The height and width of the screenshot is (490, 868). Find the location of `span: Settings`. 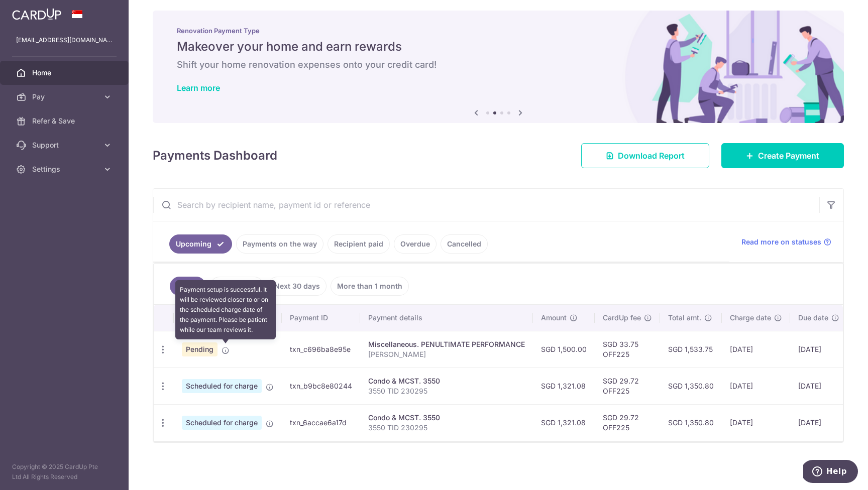

span: Settings is located at coordinates (66, 169).